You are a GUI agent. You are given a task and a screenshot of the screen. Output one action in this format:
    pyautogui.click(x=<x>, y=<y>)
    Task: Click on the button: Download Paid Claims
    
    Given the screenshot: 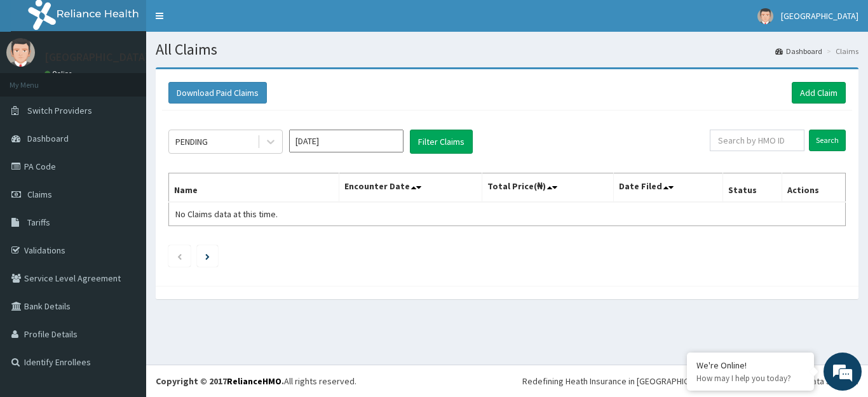 What is the action you would take?
    pyautogui.click(x=218, y=93)
    